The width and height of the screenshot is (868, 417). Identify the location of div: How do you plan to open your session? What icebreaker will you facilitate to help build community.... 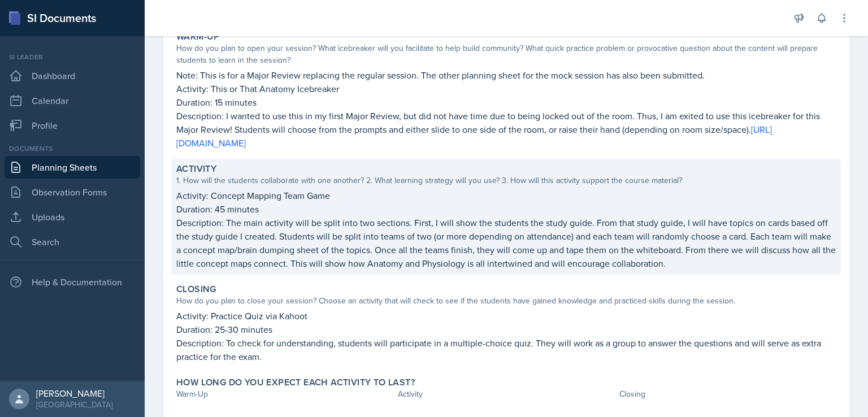
(506, 54).